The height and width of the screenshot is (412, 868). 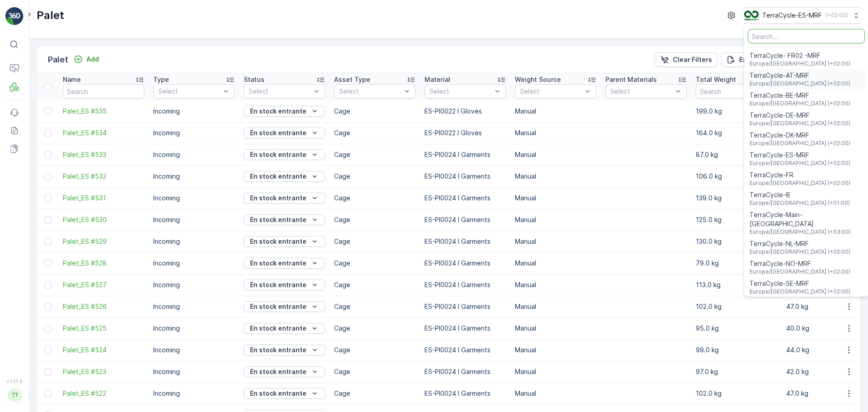 I want to click on span: TerraCycle-NL-MRF, so click(x=800, y=244).